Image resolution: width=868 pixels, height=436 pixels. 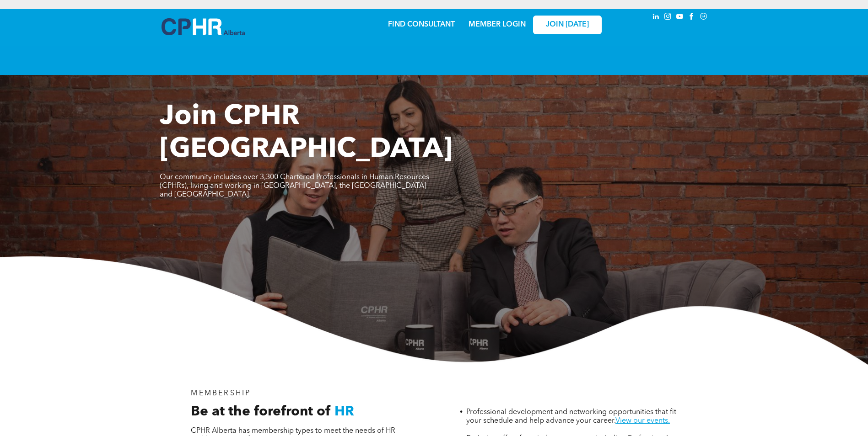 I want to click on a: instagram, so click(x=668, y=17).